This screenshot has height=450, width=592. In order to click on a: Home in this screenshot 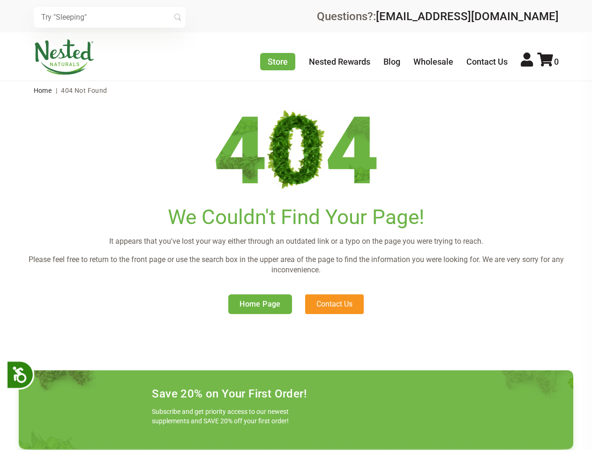, I will do `click(43, 90)`.